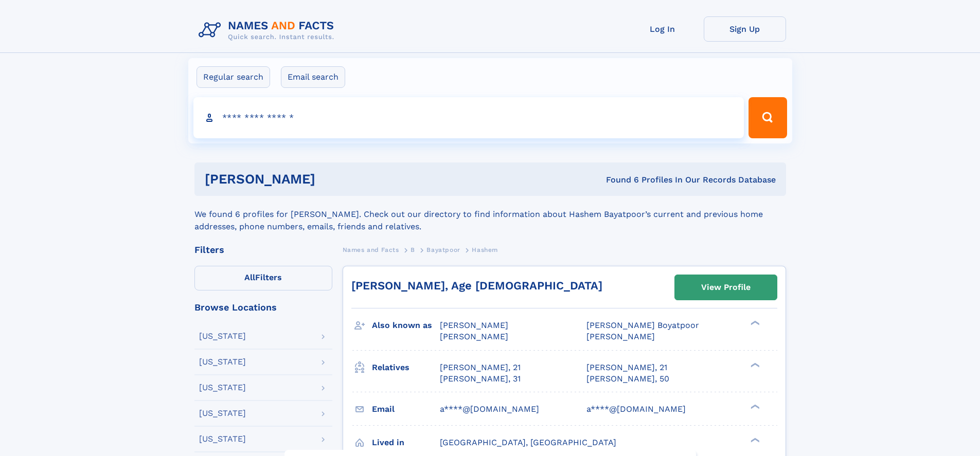 This screenshot has width=980, height=456. What do you see at coordinates (406, 368) in the screenshot?
I see `h3: Relatives` at bounding box center [406, 368].